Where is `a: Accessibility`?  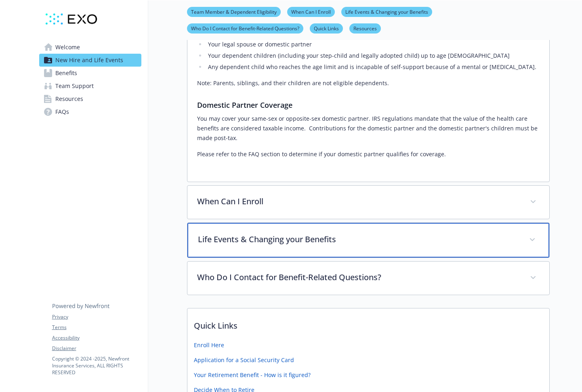
a: Accessibility is located at coordinates (96, 338).